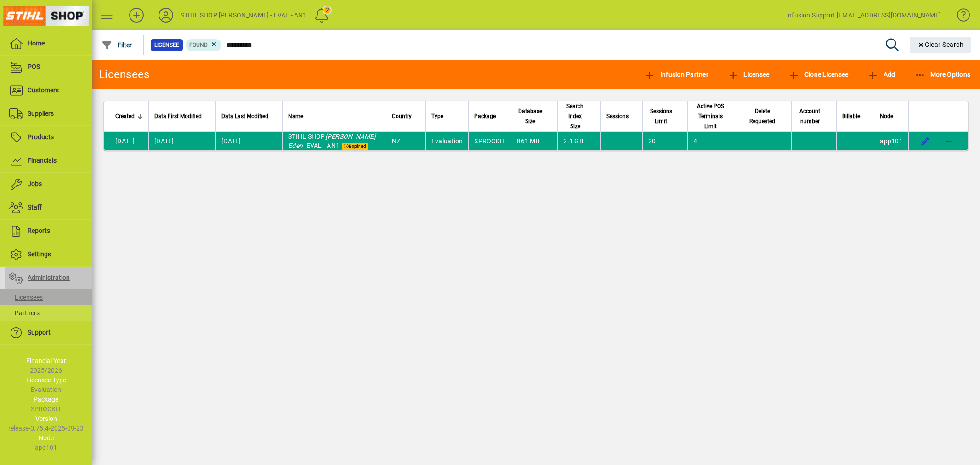  What do you see at coordinates (48, 208) in the screenshot?
I see `a: Staff` at bounding box center [48, 208].